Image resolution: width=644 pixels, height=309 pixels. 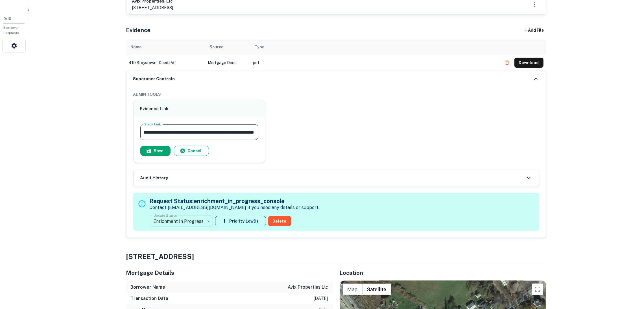 I want to click on h6: ADMIN TOOLS, so click(x=336, y=94).